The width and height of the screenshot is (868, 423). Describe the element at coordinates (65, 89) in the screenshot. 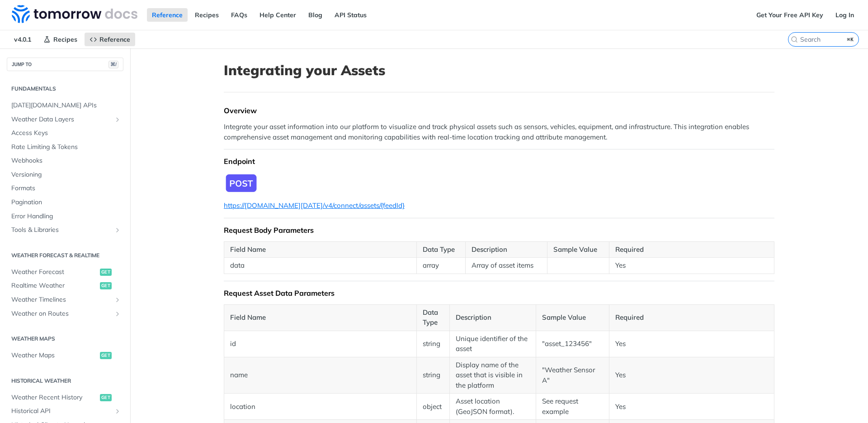

I see `h2: Fundamentals` at that location.